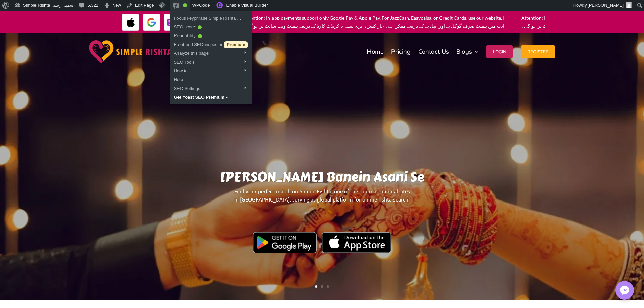  I want to click on a: Help, so click(210, 79).